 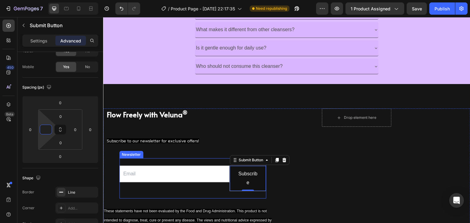 What do you see at coordinates (24, 9) in the screenshot?
I see `button: 7` at bounding box center [24, 9].